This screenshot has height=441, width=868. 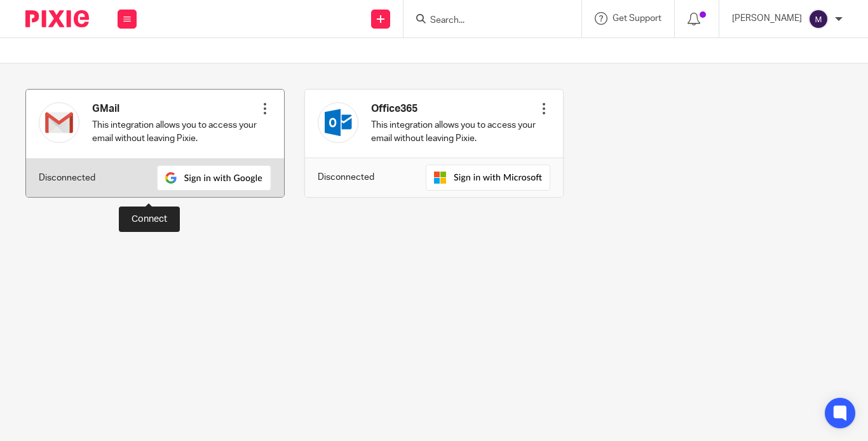 I want to click on img: svg%3E, so click(x=818, y=19).